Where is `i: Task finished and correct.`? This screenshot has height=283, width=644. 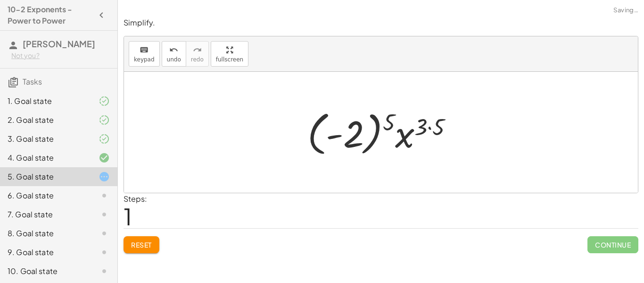 i: Task finished and correct. is located at coordinates (104, 158).